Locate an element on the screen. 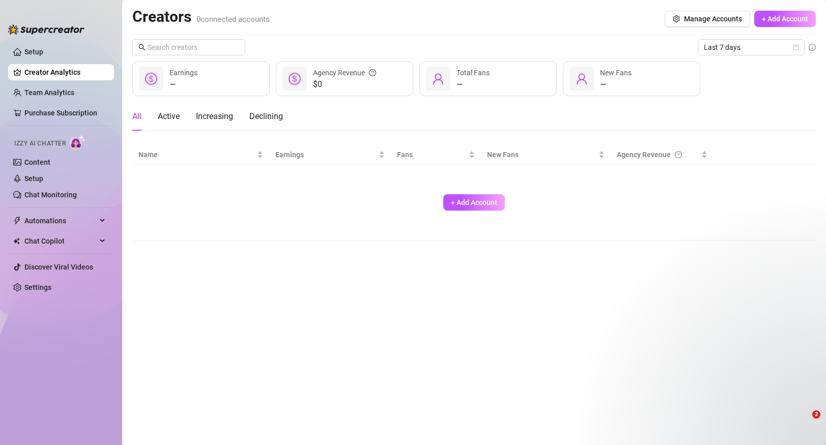 The width and height of the screenshot is (826, 445). span: 2 is located at coordinates (816, 415).